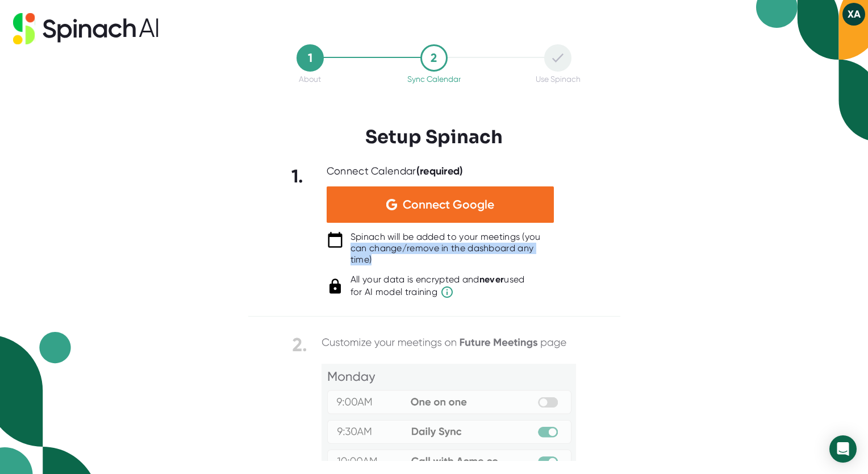  Describe the element at coordinates (310, 58) in the screenshot. I see `div: 1` at that location.